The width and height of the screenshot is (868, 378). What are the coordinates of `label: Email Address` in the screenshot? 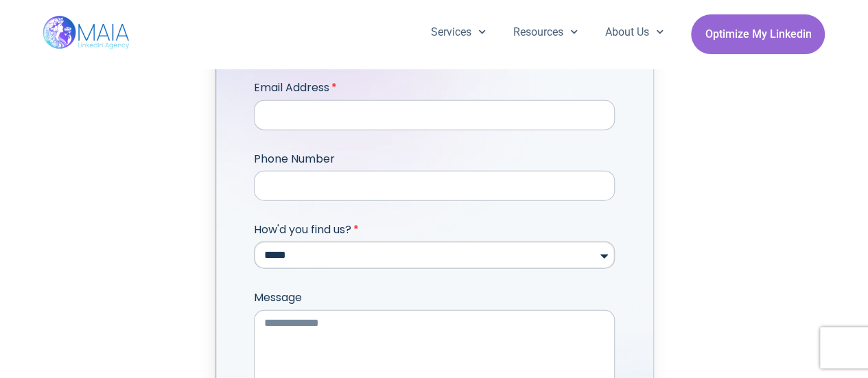 It's located at (295, 89).